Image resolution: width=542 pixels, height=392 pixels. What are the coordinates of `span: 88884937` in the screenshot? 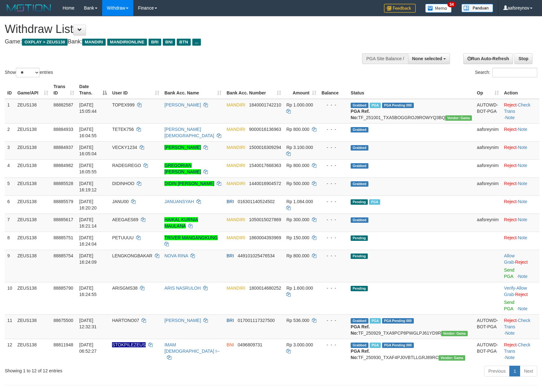 It's located at (63, 147).